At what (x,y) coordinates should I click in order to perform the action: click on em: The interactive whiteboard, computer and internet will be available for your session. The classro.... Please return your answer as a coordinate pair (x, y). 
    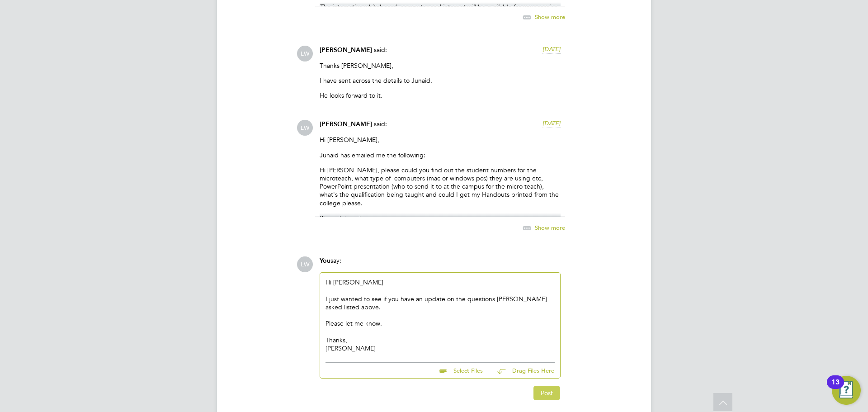
    Looking at the image, I should click on (440, 11).